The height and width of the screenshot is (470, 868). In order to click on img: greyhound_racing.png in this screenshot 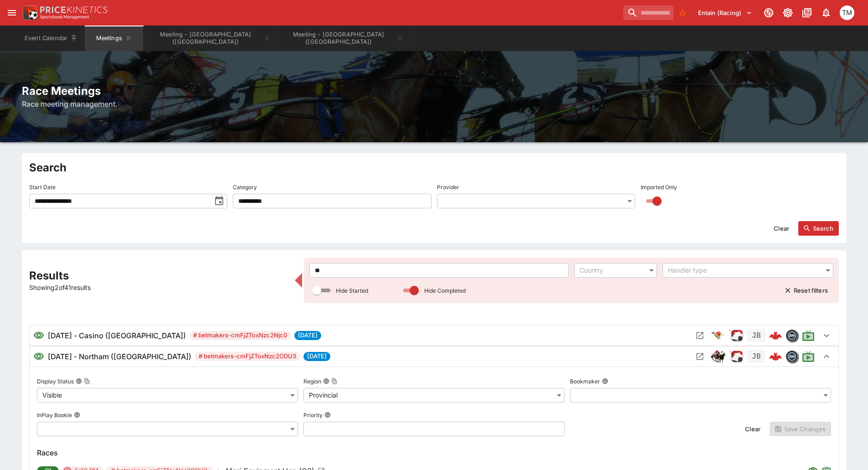, I will do `click(719, 335)`.